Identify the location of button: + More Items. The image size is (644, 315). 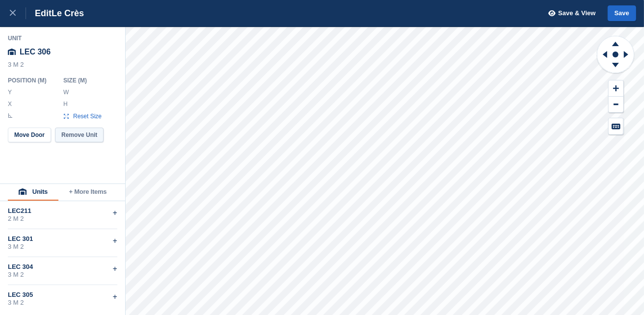
(88, 192).